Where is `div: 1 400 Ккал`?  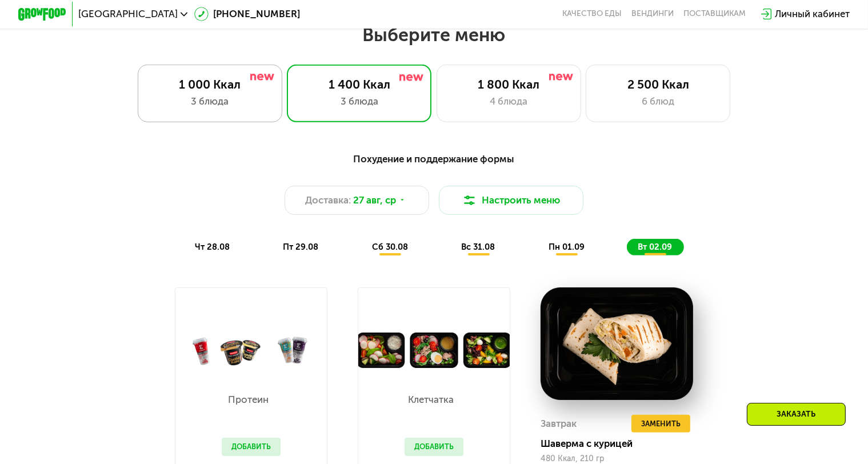 div: 1 400 Ккал is located at coordinates (359, 84).